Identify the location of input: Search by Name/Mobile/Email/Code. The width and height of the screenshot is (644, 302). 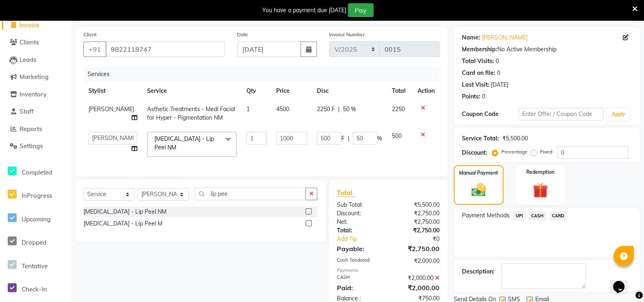
(165, 49).